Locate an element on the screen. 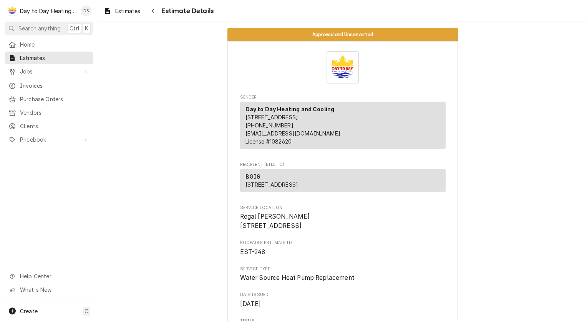  span: Purchase Orders is located at coordinates (55, 99).